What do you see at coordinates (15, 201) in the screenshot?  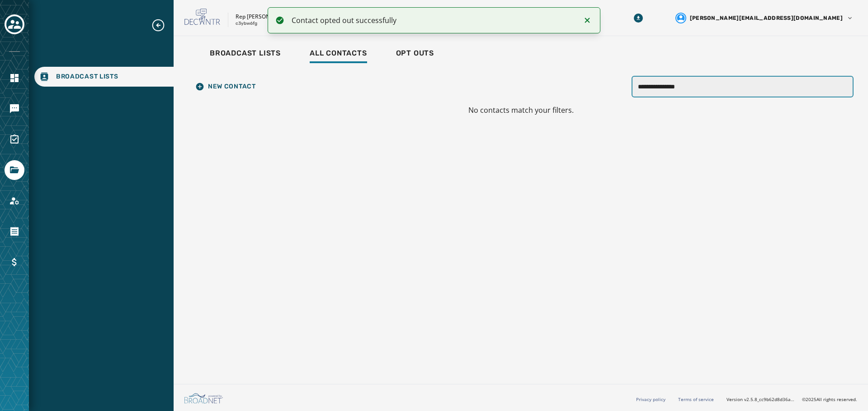 I see `a: Navigate to Account` at bounding box center [15, 201].